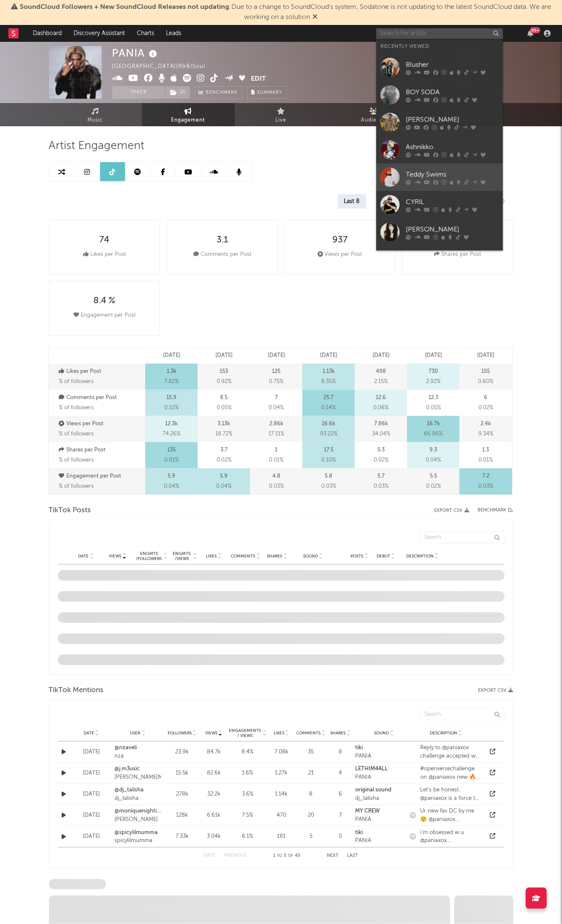  What do you see at coordinates (453, 147) in the screenshot?
I see `div: Ashnikko` at bounding box center [453, 147].